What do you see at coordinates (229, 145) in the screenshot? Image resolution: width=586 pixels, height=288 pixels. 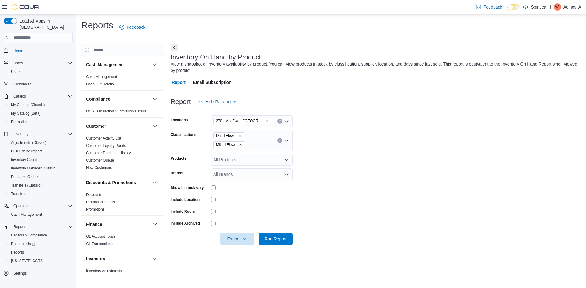 I see `span: Milled Flower` at bounding box center [229, 145].